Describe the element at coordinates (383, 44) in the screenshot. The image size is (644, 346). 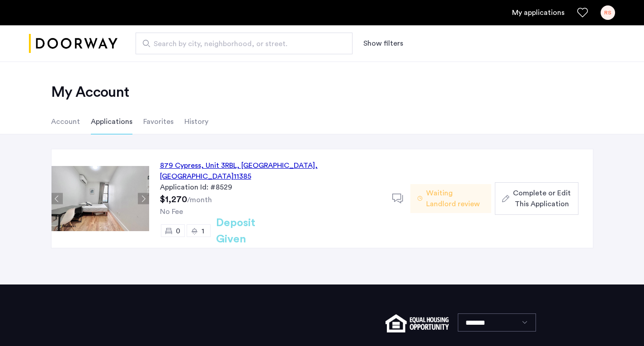
I see `button: Show or hide filters` at that location.